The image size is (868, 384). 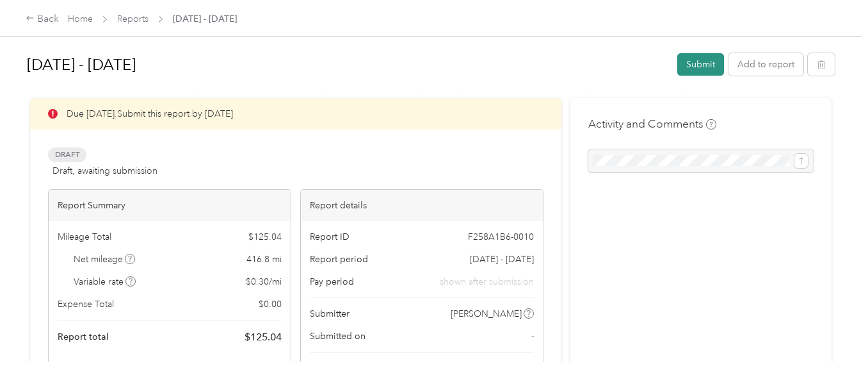 I want to click on span: Submitted on, so click(x=337, y=336).